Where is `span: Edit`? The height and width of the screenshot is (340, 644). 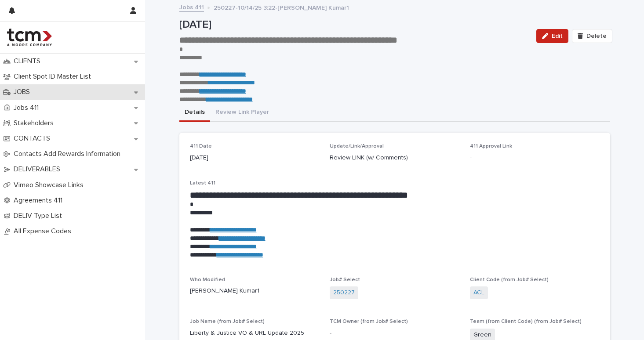
span: Edit is located at coordinates (557, 36).